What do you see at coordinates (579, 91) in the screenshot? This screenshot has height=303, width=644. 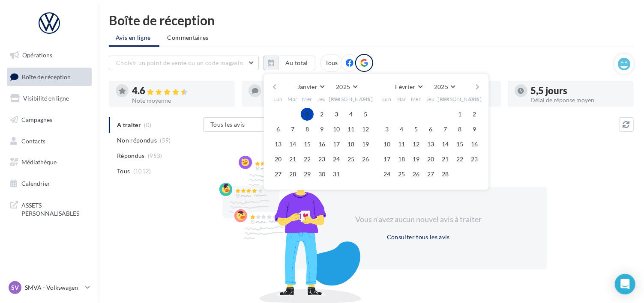 I see `div: 5,5 jours` at bounding box center [579, 91].